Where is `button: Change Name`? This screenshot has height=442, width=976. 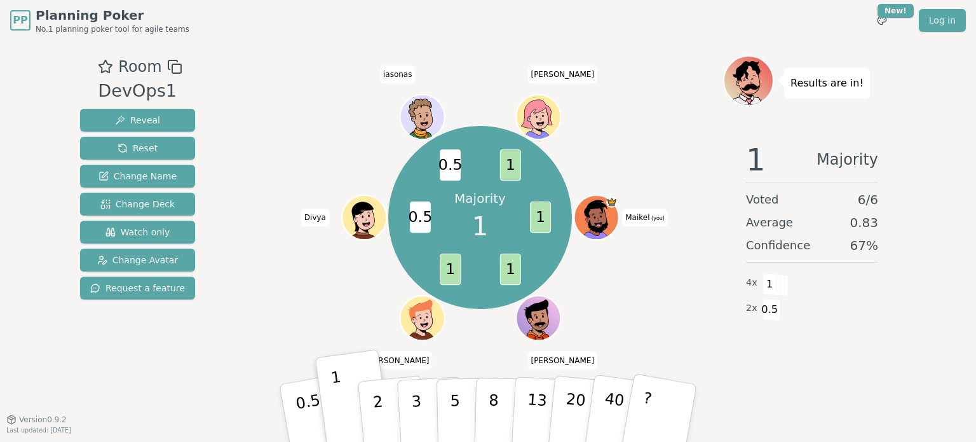 button: Change Name is located at coordinates (137, 176).